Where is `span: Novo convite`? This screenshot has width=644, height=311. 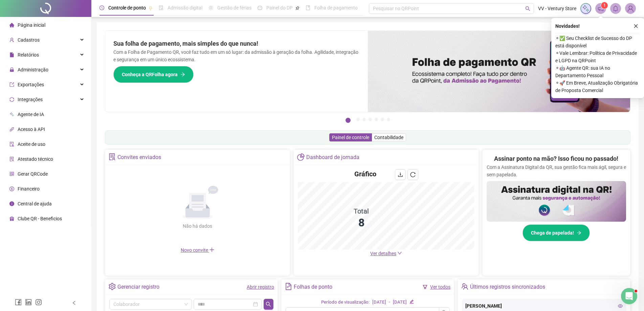 span: Novo convite is located at coordinates (198, 251).